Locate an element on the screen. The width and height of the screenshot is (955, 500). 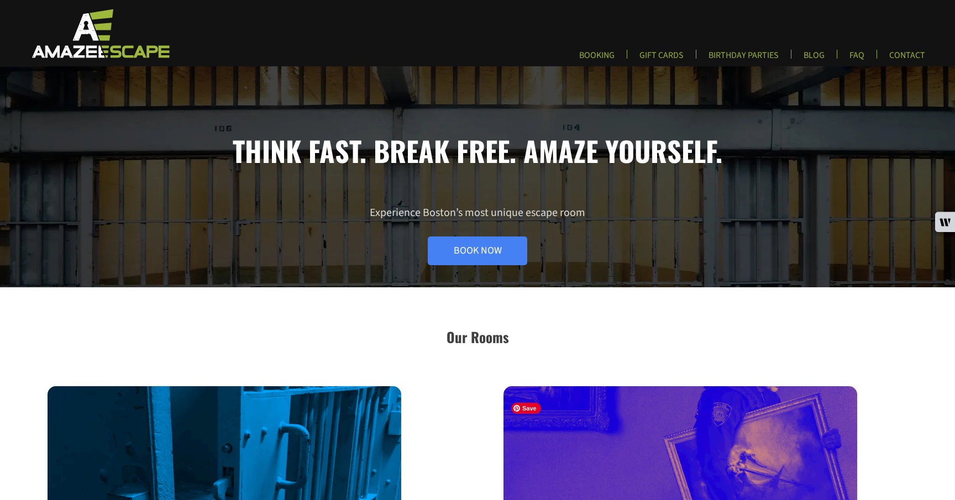
a: CONTACT is located at coordinates (907, 59).